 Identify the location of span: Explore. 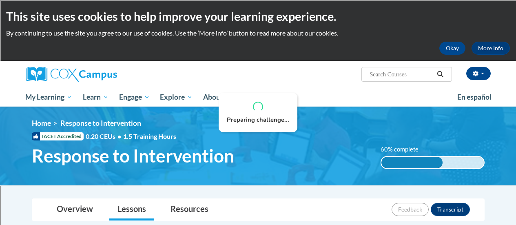
(176, 97).